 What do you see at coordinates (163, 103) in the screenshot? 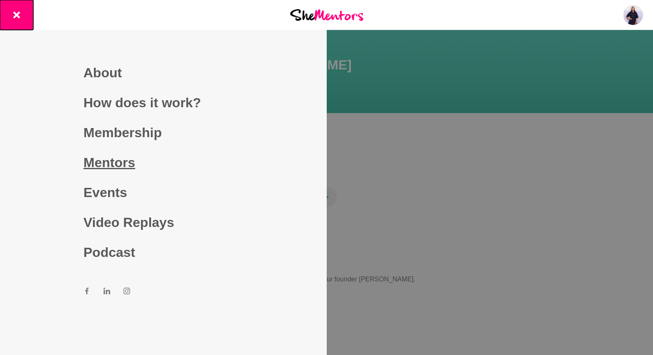
I see `a: How does it work?` at bounding box center [163, 103].